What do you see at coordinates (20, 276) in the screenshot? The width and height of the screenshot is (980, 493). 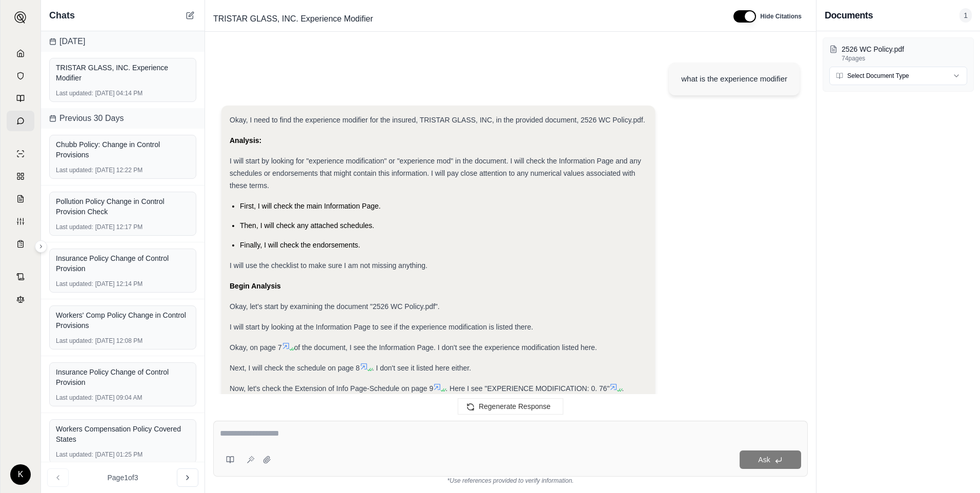 I see `a: Contract Analysis` at bounding box center [20, 276].